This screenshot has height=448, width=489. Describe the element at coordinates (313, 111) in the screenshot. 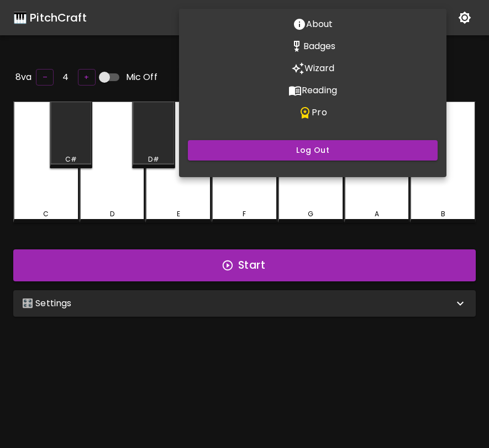

I see `a: Pro` at that location.